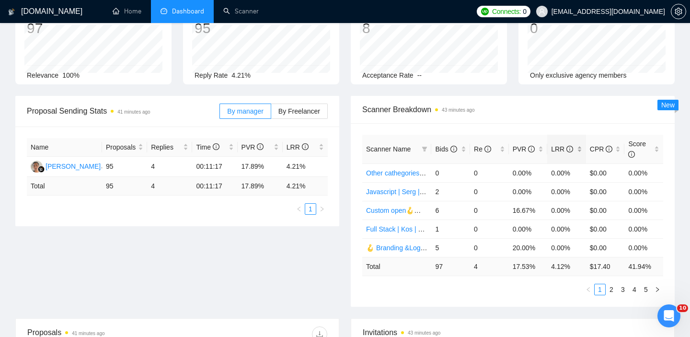 This screenshot has height=337, width=690. I want to click on a: Custom open🪝👩‍💼 Web Design | Artem18/09 other start, so click(449, 210).